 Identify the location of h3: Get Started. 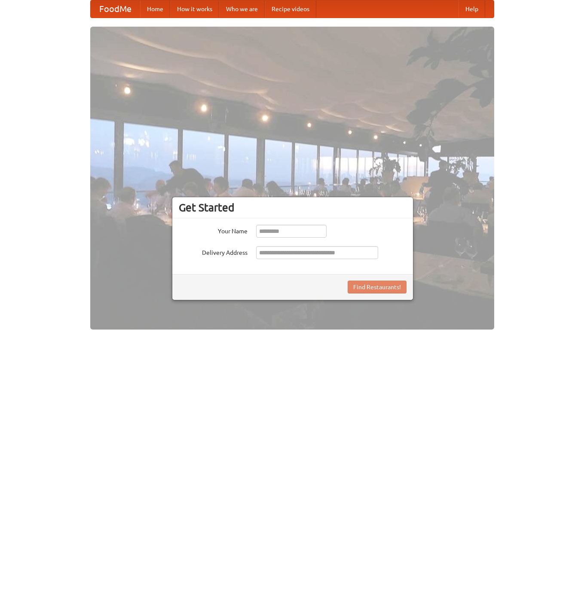
(293, 208).